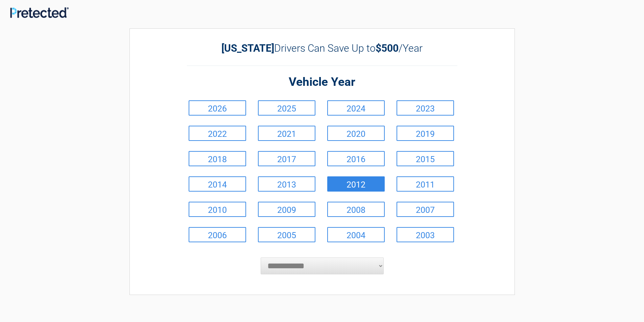 Image resolution: width=644 pixels, height=322 pixels. Describe the element at coordinates (425, 235) in the screenshot. I see `a: 2003` at that location.